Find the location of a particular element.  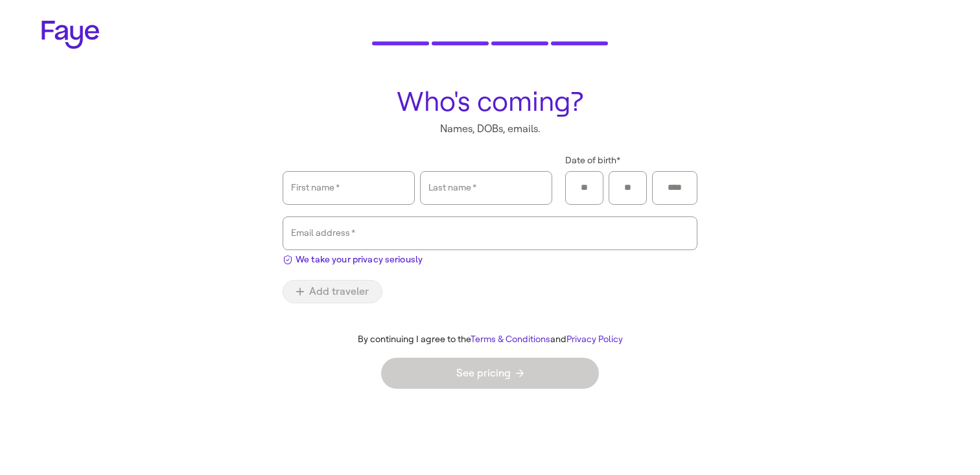

button: Add traveler is located at coordinates (332, 292).